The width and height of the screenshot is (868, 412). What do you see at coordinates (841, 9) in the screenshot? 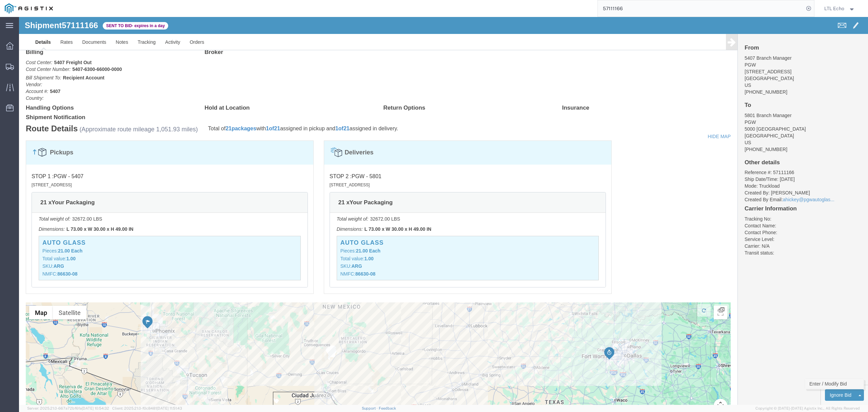
I see `button: LTL Echo` at bounding box center [841, 9].